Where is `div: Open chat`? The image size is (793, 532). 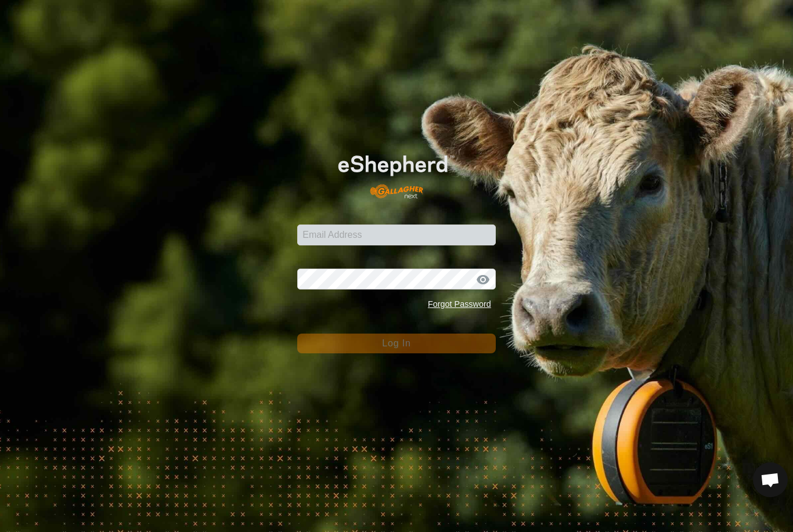 div: Open chat is located at coordinates (770, 480).